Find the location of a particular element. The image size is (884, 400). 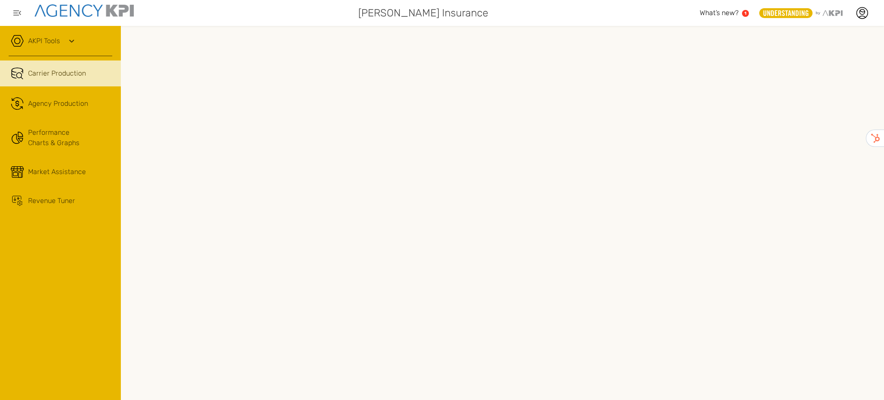

span: What’s new? is located at coordinates (719, 13).